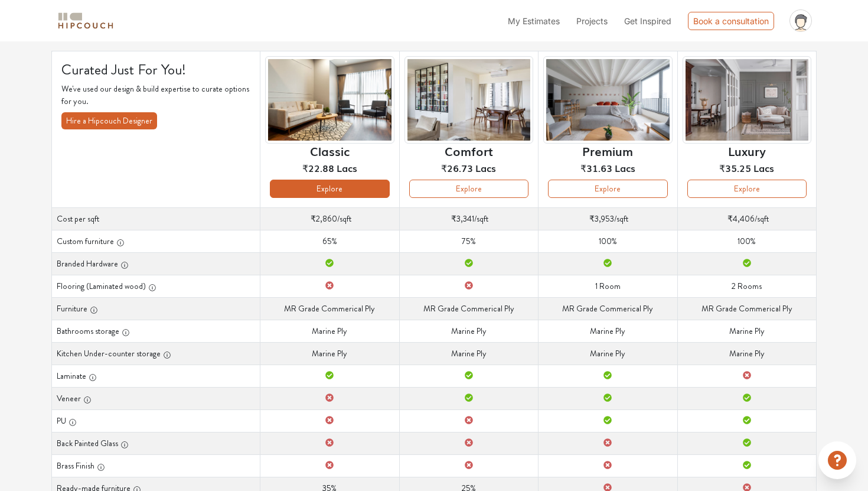  What do you see at coordinates (602, 219) in the screenshot?
I see `span: ₹3,953` at bounding box center [602, 219].